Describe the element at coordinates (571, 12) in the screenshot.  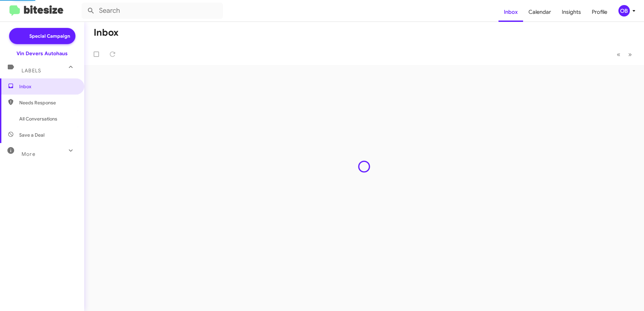
I see `span: Insights` at that location.